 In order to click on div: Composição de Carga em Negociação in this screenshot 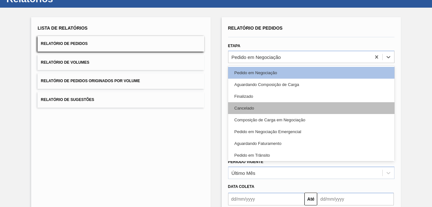, I will do `click(311, 120)`.